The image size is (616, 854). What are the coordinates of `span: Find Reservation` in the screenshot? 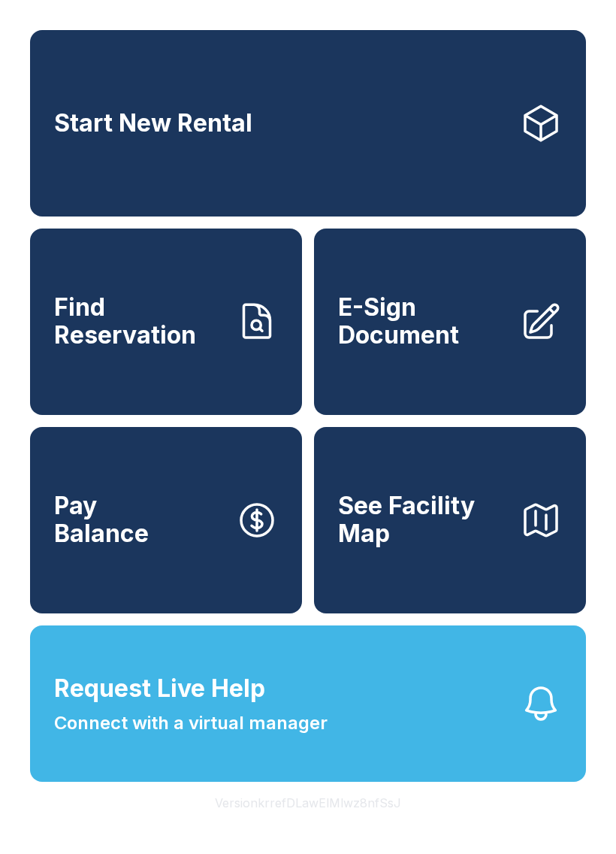 It's located at (139, 321).